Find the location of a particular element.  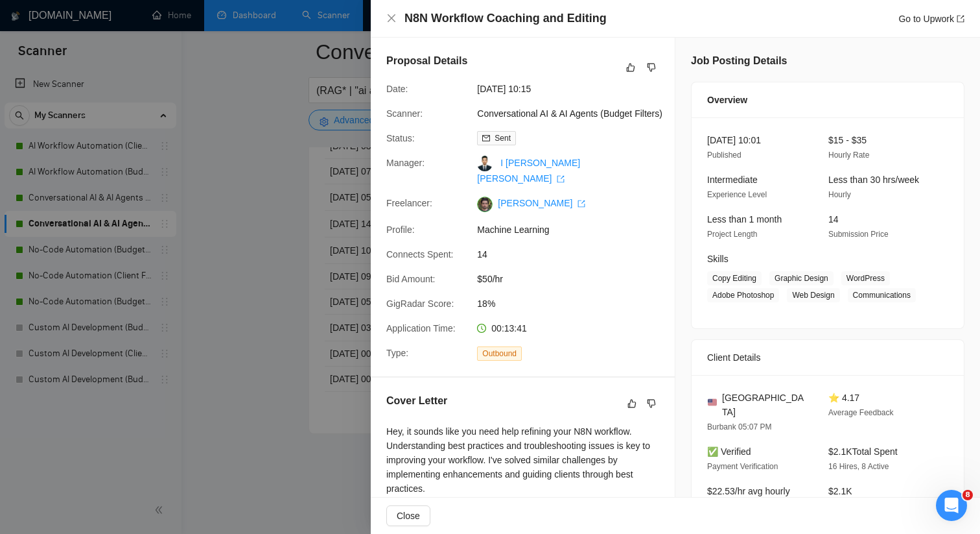

span: clock-circle is located at coordinates (482, 328).